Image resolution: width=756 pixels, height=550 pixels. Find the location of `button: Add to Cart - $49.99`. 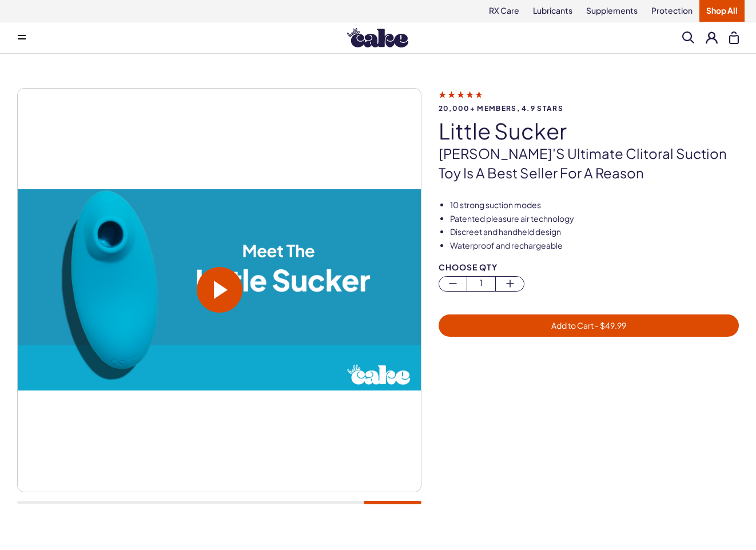

button: Add to Cart - $49.99 is located at coordinates (589, 325).